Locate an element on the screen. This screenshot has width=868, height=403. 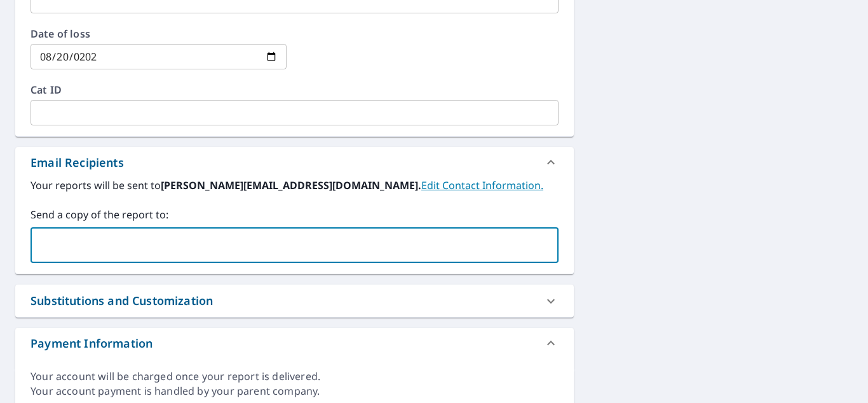
div: Your account will be charged once your report is delivered. is located at coordinates (295, 376).